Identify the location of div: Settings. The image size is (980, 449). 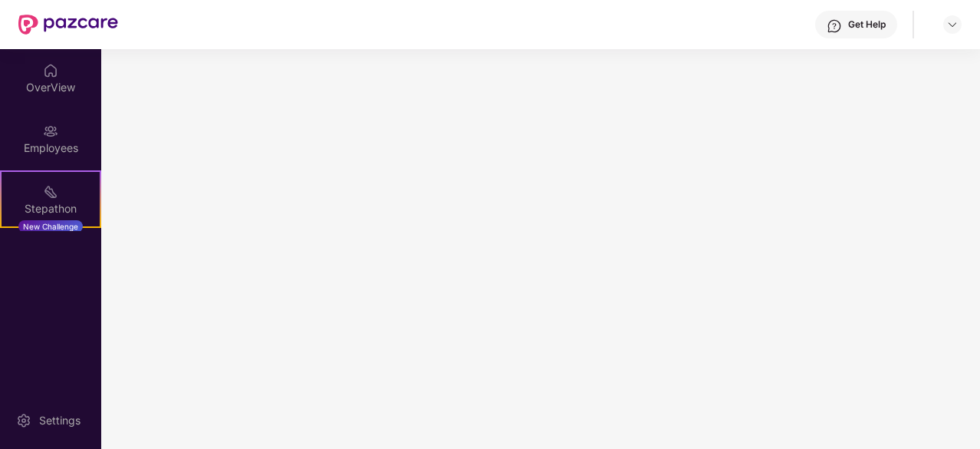
(60, 420).